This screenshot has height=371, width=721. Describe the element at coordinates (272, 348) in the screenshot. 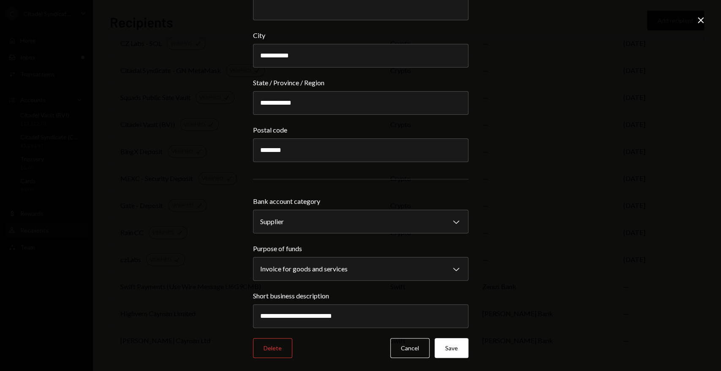

I see `button: Delete` at that location.